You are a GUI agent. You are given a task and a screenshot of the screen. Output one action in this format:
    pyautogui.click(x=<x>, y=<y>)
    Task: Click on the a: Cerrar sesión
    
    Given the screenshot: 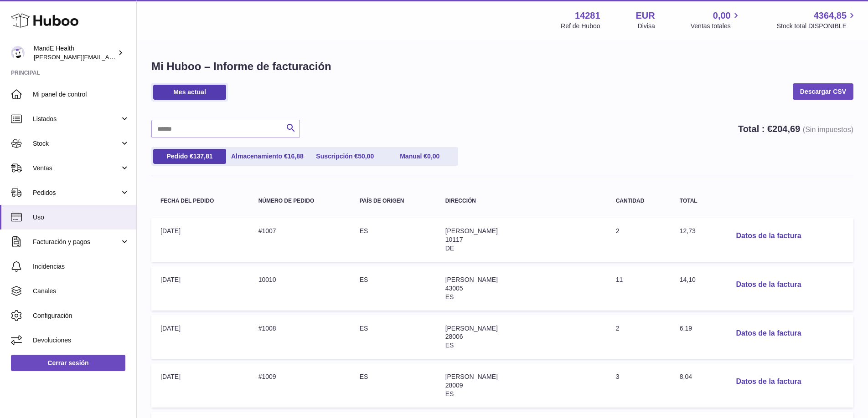 What is the action you would take?
    pyautogui.click(x=68, y=363)
    